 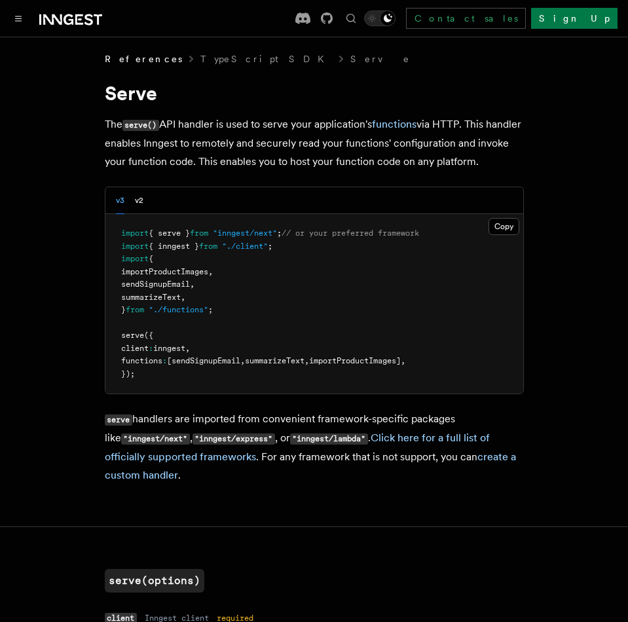 What do you see at coordinates (350, 233) in the screenshot?
I see `span: // or your preferred framework` at bounding box center [350, 233].